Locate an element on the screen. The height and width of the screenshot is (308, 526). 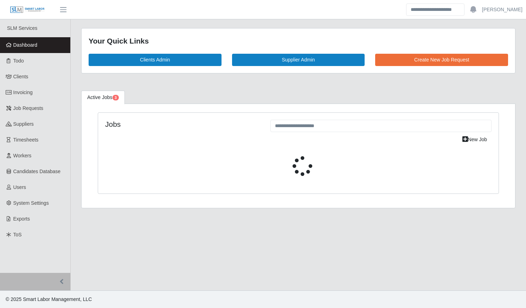
span: Timesheets is located at coordinates (26, 140).